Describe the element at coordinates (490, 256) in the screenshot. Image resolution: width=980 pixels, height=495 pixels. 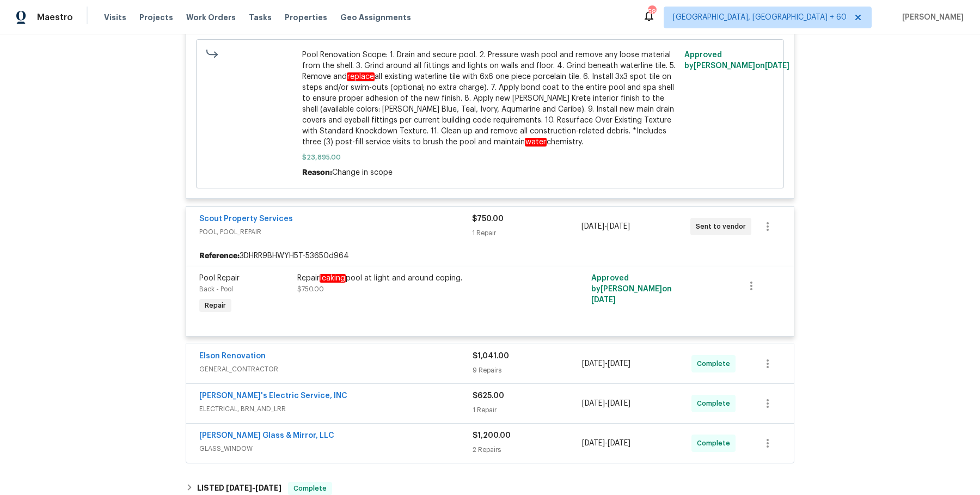
I see `div: 3DHRR9BHWYH5T-53650d964` at that location.